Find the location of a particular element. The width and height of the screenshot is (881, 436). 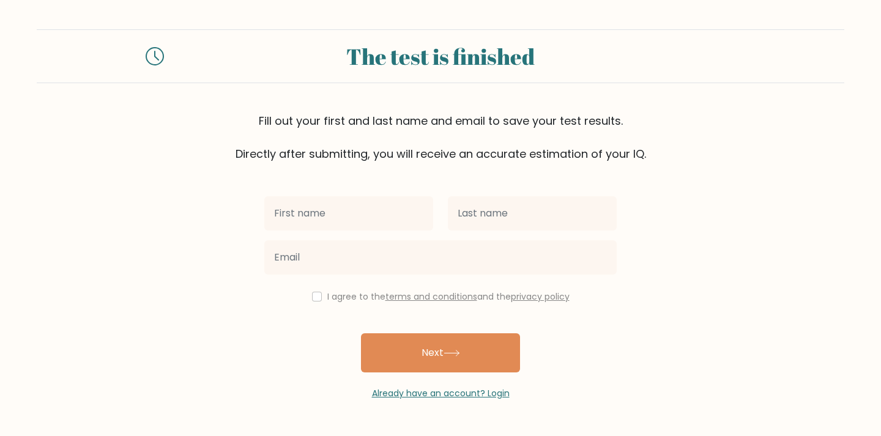

button: Next is located at coordinates (441, 353).